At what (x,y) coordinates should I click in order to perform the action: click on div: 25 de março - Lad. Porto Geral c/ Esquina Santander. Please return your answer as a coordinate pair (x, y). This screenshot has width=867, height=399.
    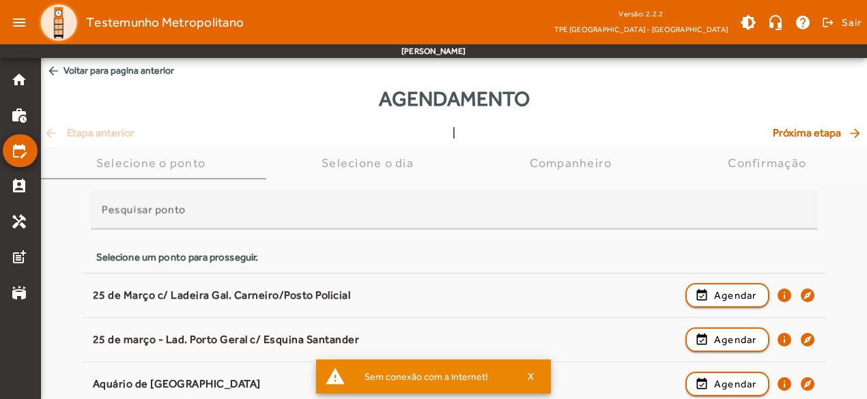
    Looking at the image, I should click on (386, 340).